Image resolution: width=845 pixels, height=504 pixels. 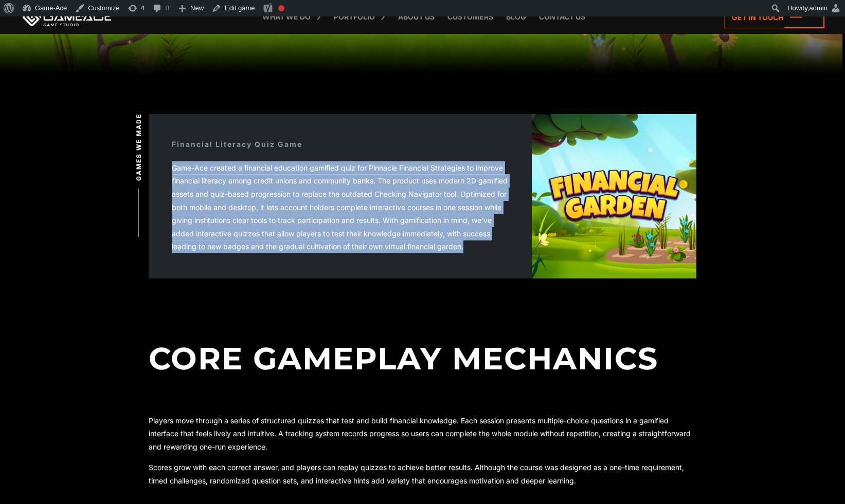 I want to click on p: Scores grow with each correct answer, and players can replay quizzes to achieve better results. A..., so click(x=422, y=474).